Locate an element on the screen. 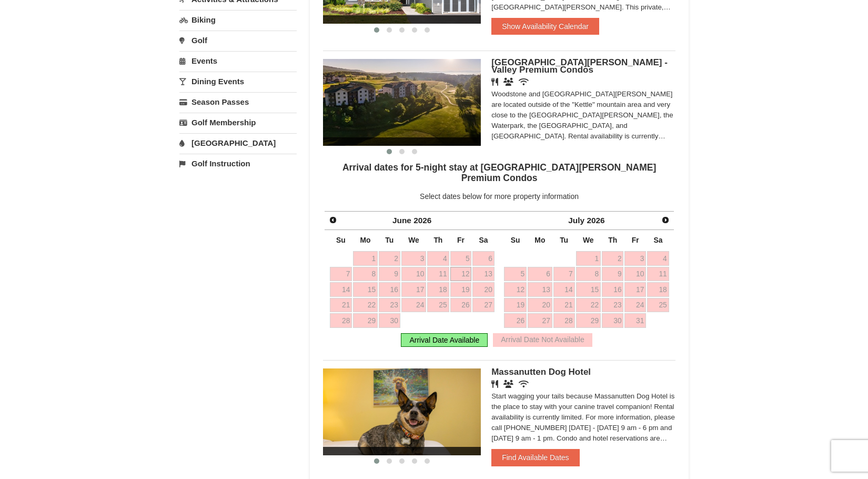 The height and width of the screenshot is (479, 868). a: 11 is located at coordinates (658, 274).